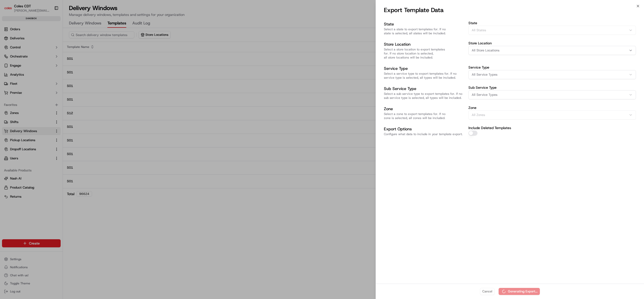 This screenshot has width=644, height=299. What do you see at coordinates (424, 69) in the screenshot?
I see `h3: Service Type` at bounding box center [424, 69].